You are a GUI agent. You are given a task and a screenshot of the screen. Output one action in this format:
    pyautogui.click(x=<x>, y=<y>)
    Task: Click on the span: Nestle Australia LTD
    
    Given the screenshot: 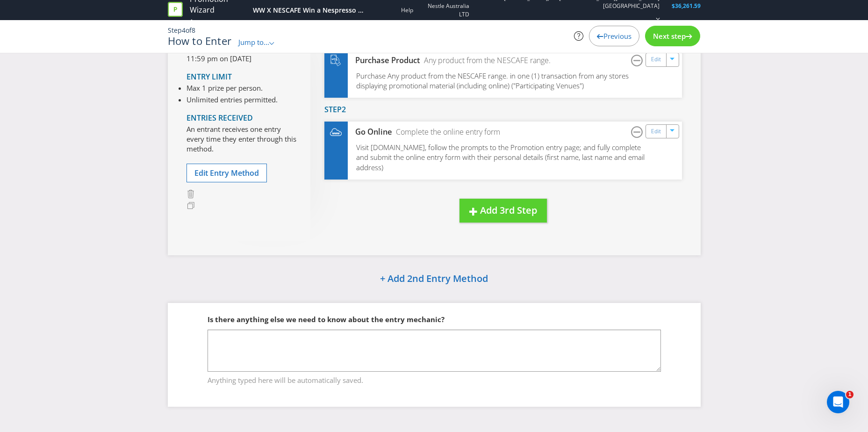 What is the action you would take?
    pyautogui.click(x=447, y=10)
    